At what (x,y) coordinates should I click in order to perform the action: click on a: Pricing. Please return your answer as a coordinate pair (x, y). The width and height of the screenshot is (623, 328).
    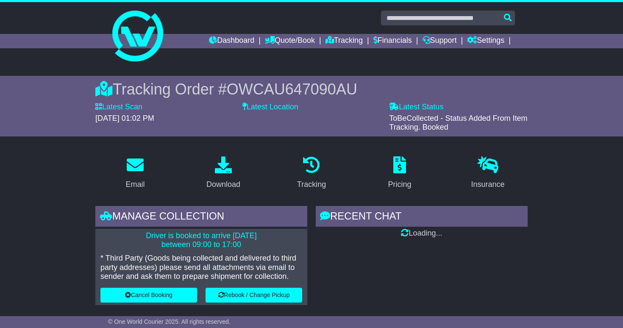
    Looking at the image, I should click on (399, 173).